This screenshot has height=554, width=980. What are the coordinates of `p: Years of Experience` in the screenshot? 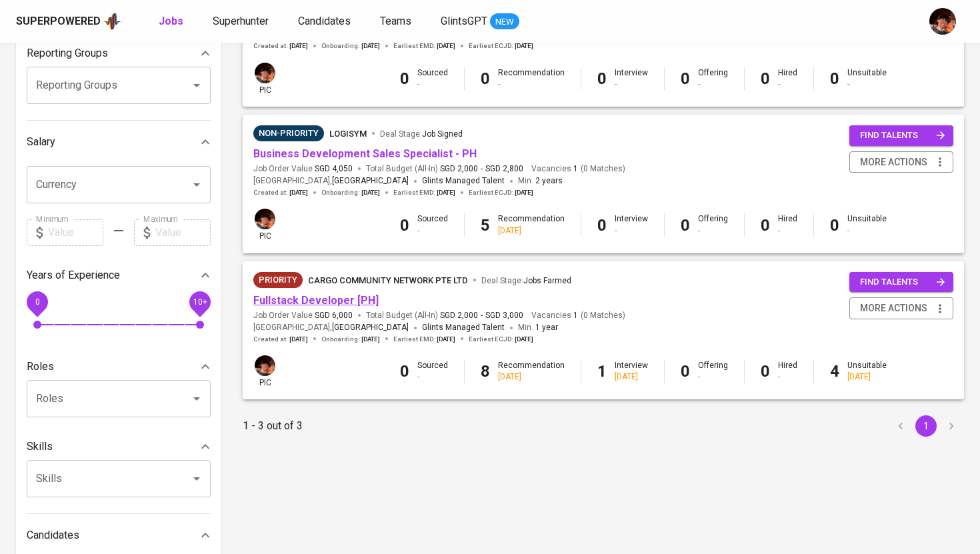 It's located at (74, 275).